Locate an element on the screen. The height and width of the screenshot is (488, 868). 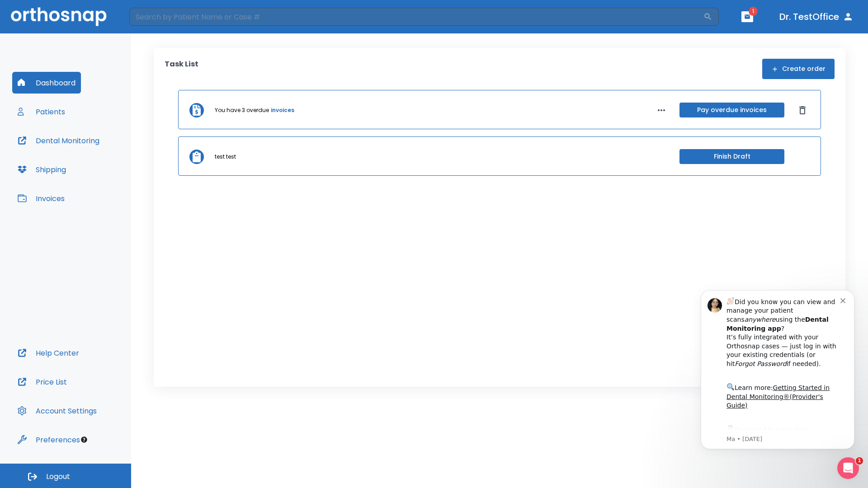
div: Tooltip anchor is located at coordinates (84, 439).